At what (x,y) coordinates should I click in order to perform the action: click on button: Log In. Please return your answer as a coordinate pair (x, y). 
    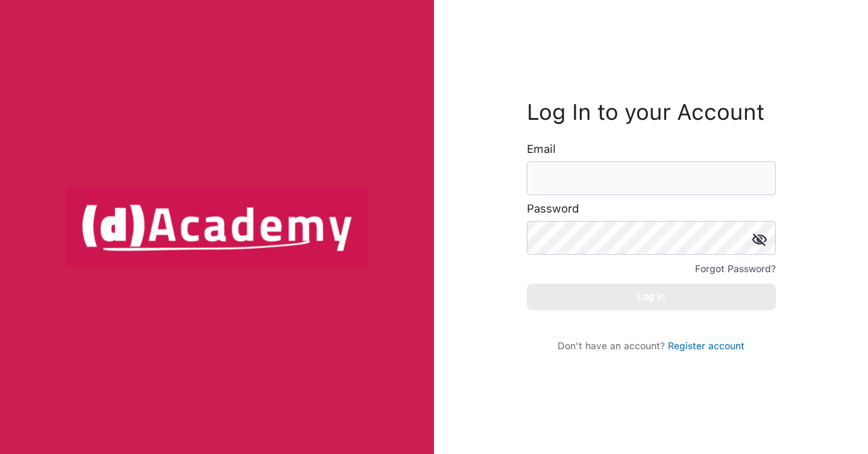
    Looking at the image, I should click on (651, 297).